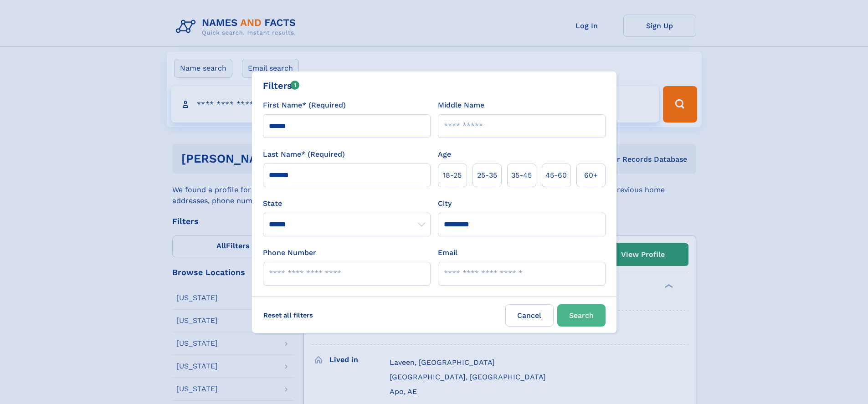  Describe the element at coordinates (445, 204) in the screenshot. I see `label: City` at that location.